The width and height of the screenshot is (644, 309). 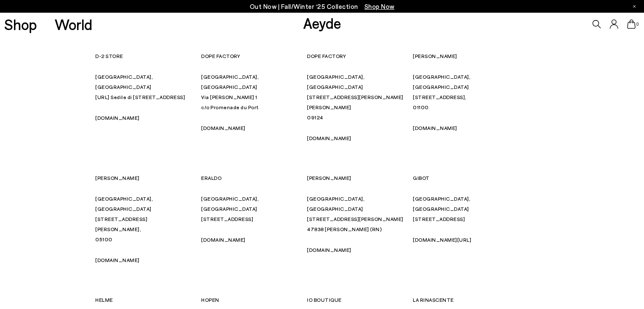 I want to click on p: HELME, so click(x=143, y=300).